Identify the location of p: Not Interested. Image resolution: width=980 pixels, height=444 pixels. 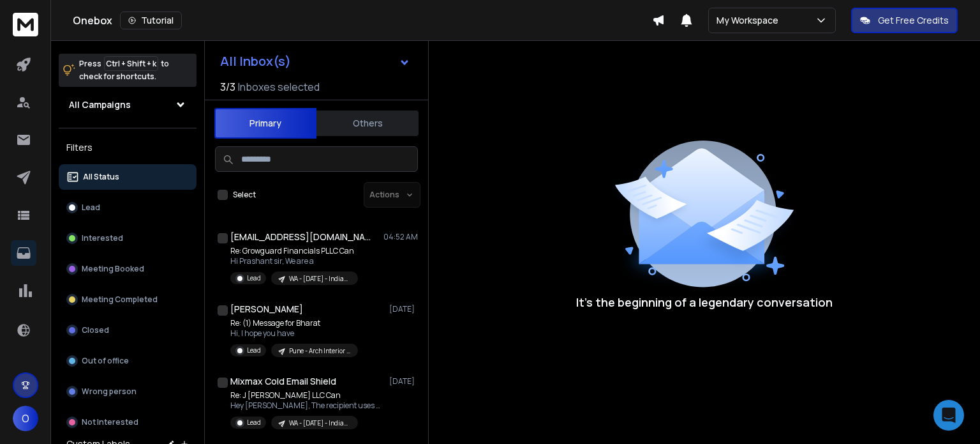
(110, 422).